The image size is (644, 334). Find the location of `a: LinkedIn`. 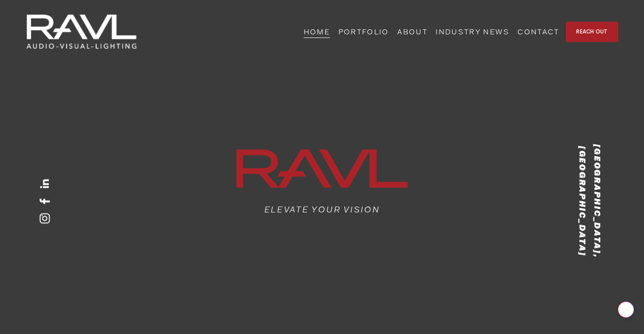

a: LinkedIn is located at coordinates (45, 184).